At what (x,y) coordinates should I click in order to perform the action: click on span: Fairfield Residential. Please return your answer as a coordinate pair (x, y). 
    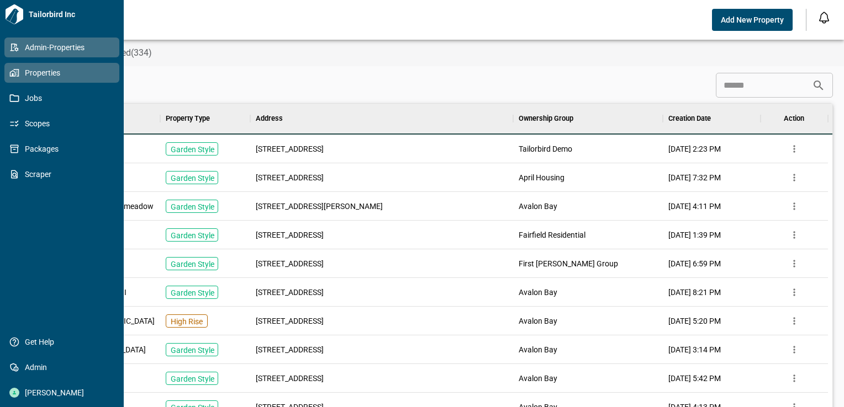
    Looking at the image, I should click on (552, 235).